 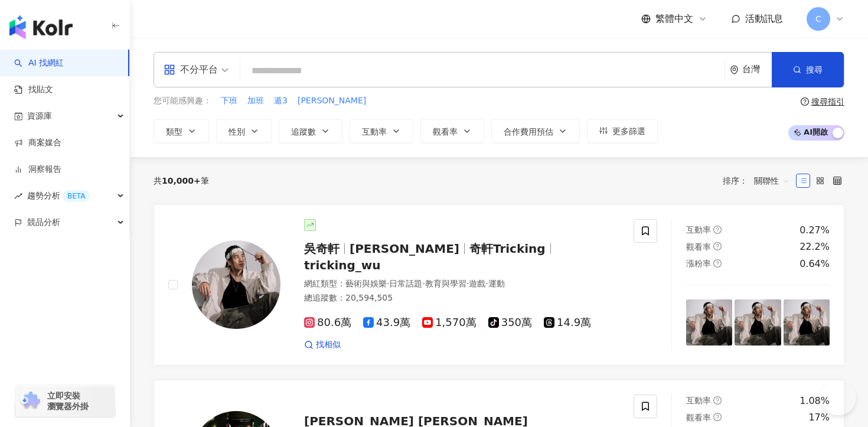 I want to click on a: 找貼文, so click(x=34, y=90).